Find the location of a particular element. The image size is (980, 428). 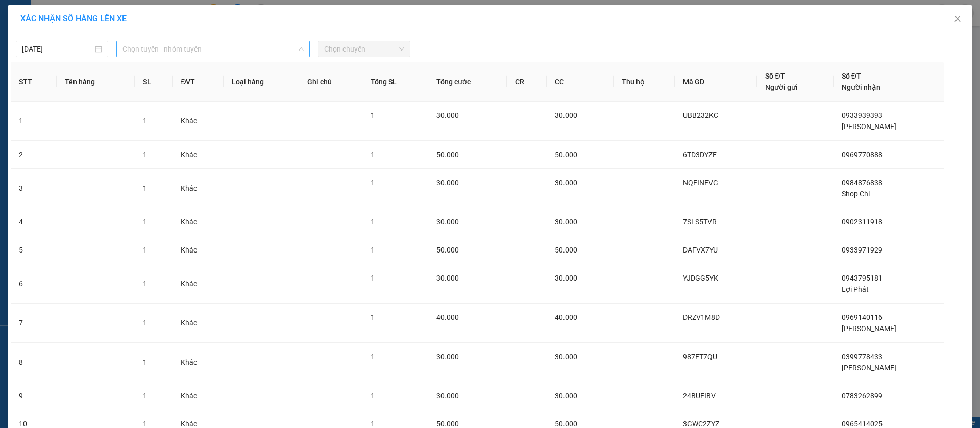

span: 6TD3DYZE is located at coordinates (700, 154).